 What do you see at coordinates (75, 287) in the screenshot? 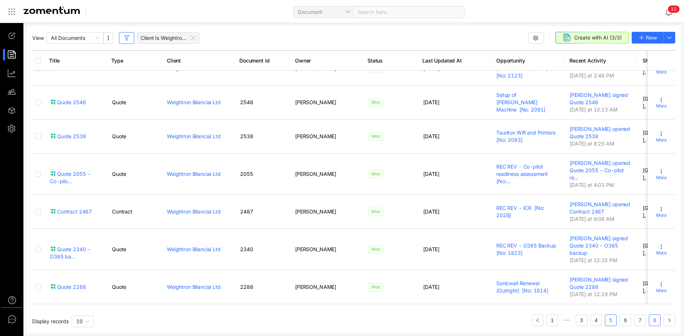
I see `a: Quote 2288` at bounding box center [75, 287].